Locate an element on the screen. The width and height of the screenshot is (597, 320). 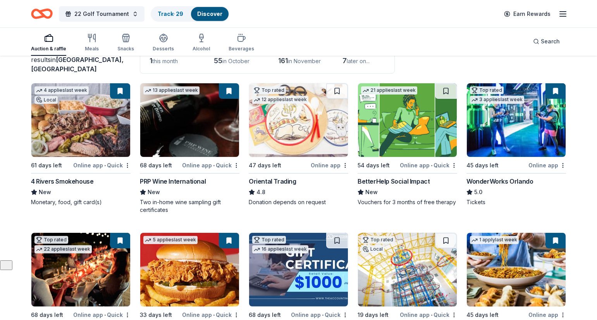
a: Home is located at coordinates (42, 14).